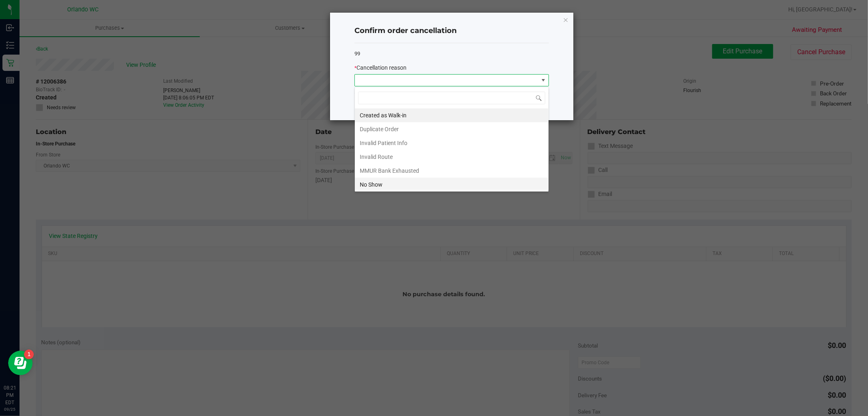 This screenshot has width=868, height=416. I want to click on li: No Show, so click(452, 184).